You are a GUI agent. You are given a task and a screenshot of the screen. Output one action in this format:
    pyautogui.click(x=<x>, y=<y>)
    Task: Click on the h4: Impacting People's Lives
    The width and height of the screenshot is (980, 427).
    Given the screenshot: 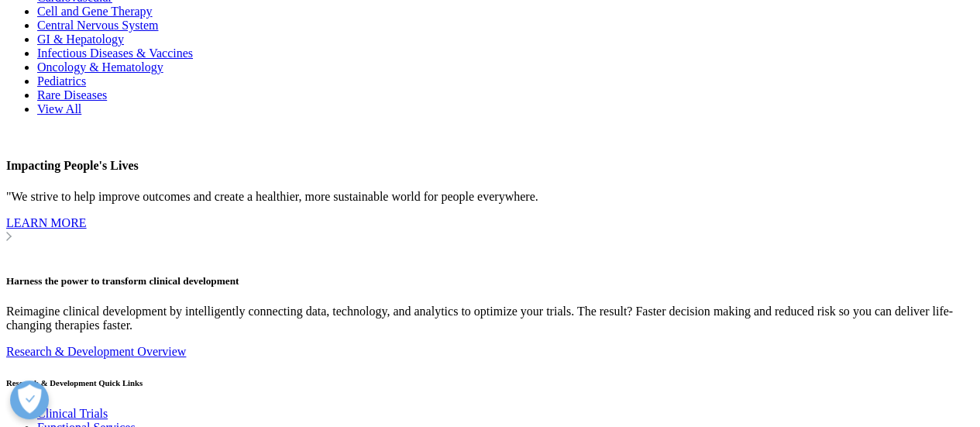 What is the action you would take?
    pyautogui.click(x=490, y=166)
    